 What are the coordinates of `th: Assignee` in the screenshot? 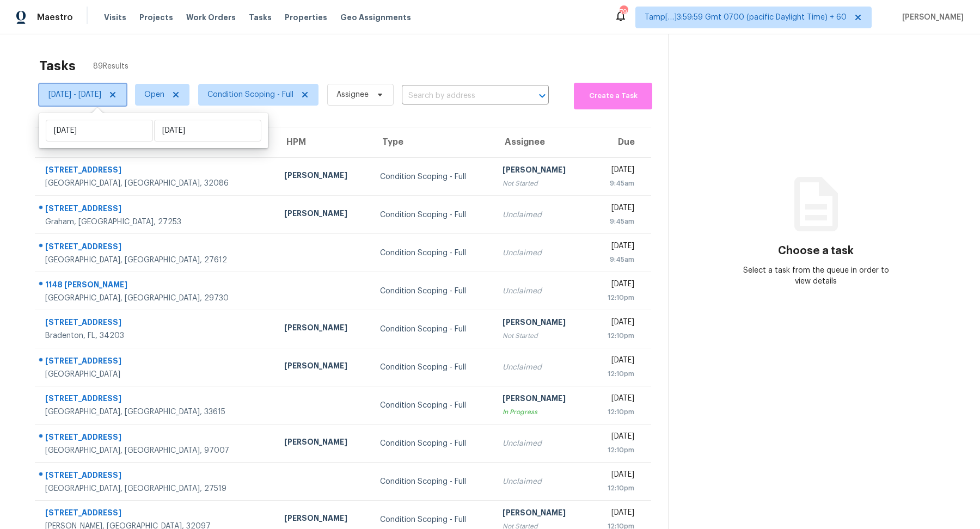 It's located at (541, 143).